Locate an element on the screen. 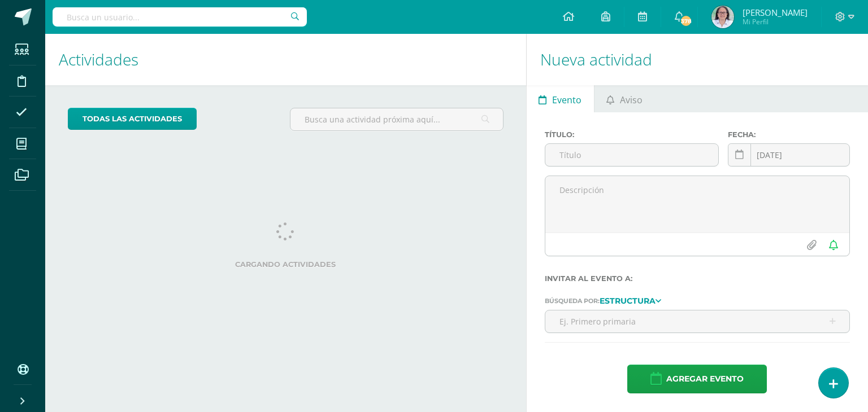 The image size is (868, 412). h1: Nueva actividad is located at coordinates (697, 59).